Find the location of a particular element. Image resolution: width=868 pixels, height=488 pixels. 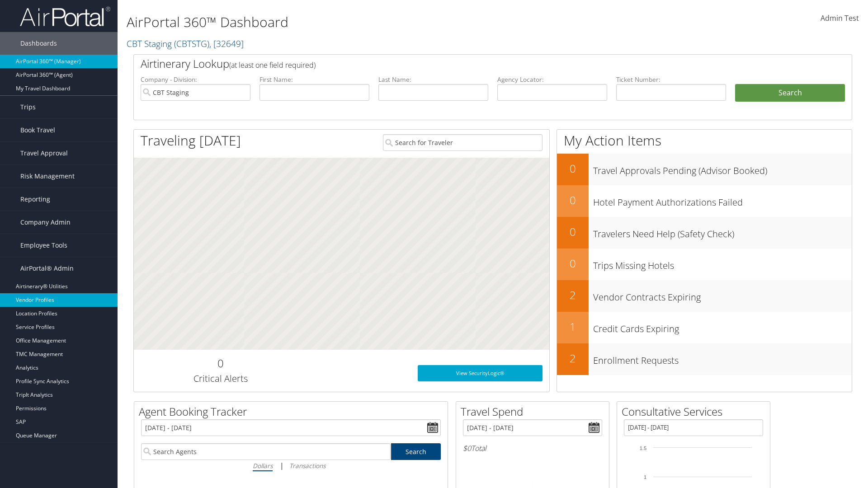

span: AirPortal® Admin is located at coordinates (47, 269).